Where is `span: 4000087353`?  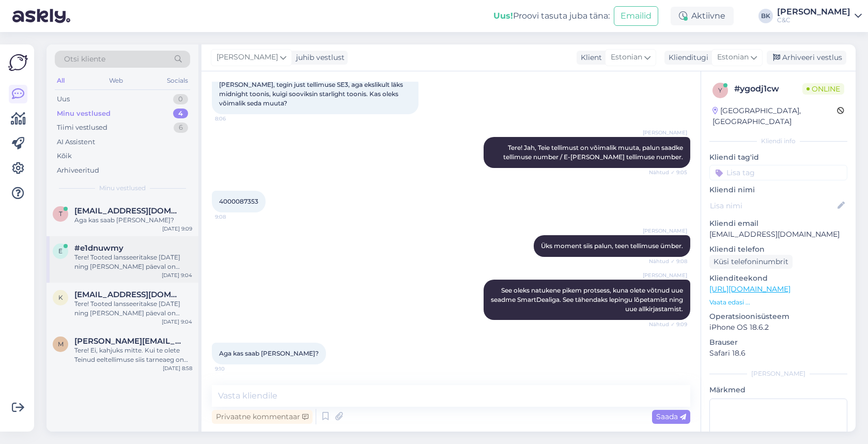 span: 4000087353 is located at coordinates (238, 201).